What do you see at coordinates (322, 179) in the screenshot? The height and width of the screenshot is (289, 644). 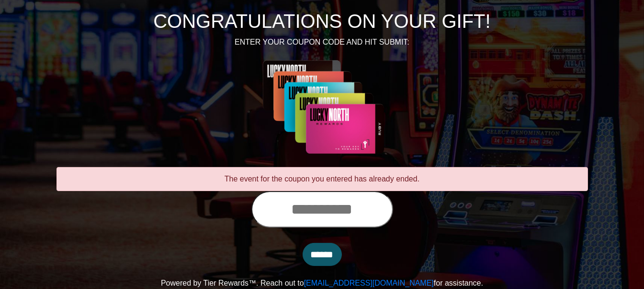 I see `div: The event for the coupon you entered has already ended.` at bounding box center [322, 179].